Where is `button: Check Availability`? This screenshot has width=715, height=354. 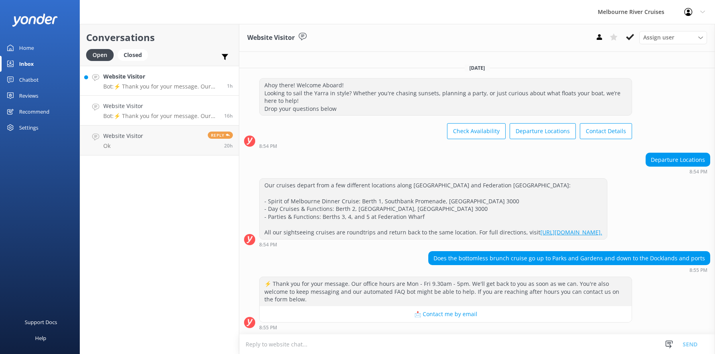
button: Check Availability is located at coordinates (476, 131).